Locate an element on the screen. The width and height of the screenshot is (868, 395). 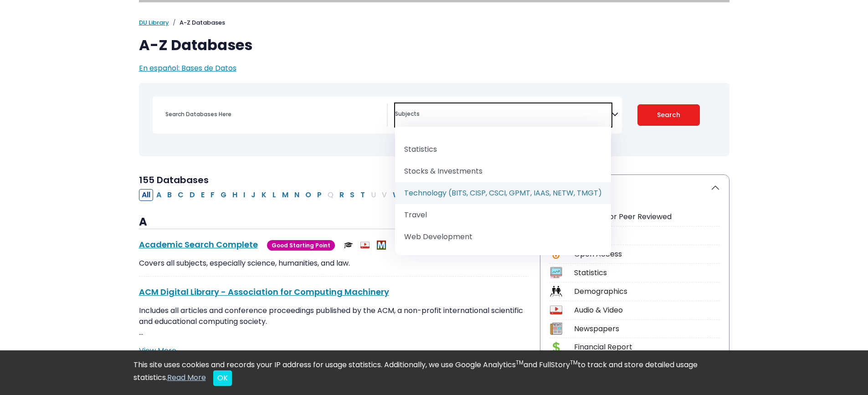
button: Filter Results N is located at coordinates (297, 195).